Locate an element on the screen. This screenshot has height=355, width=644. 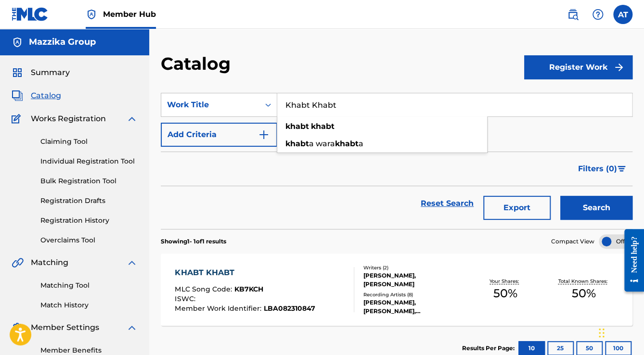
span: ISWC : is located at coordinates (186, 299).